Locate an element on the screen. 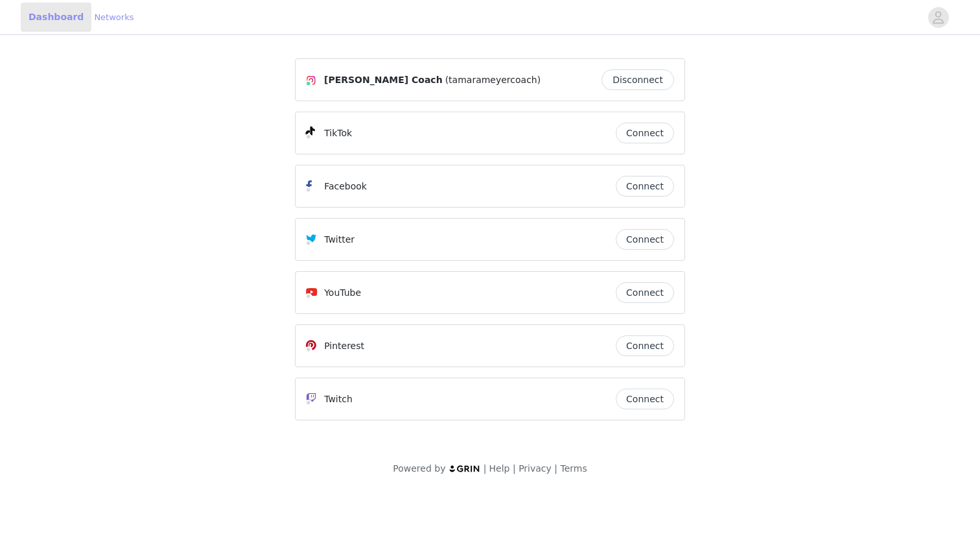 Image resolution: width=980 pixels, height=556 pixels. p: Twitter is located at coordinates (339, 240).